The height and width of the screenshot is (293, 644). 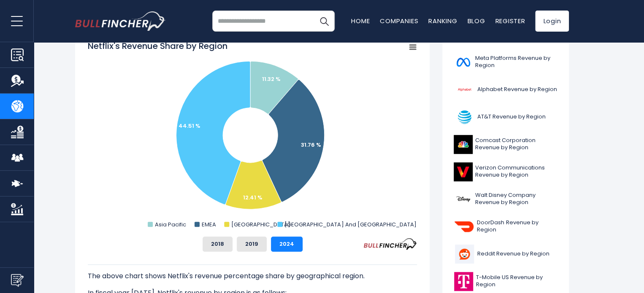 I want to click on button: 2018, so click(x=217, y=245).